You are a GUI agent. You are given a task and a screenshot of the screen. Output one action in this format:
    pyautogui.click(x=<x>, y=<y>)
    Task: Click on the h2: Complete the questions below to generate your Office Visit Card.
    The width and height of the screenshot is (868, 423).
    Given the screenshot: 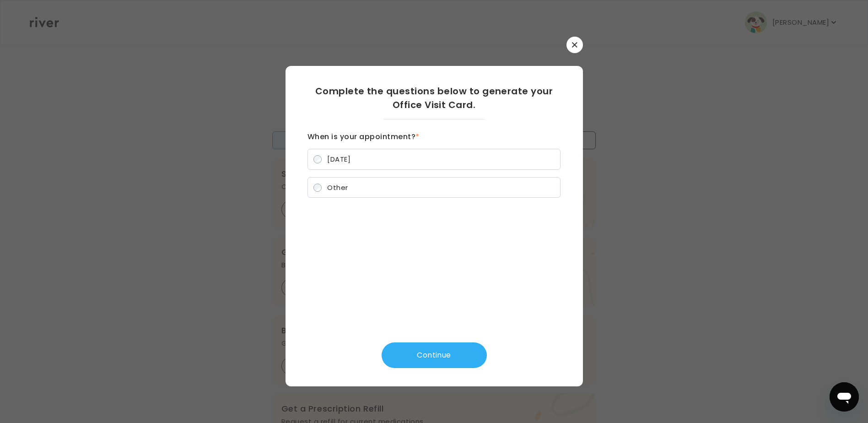 What is the action you would take?
    pyautogui.click(x=434, y=98)
    